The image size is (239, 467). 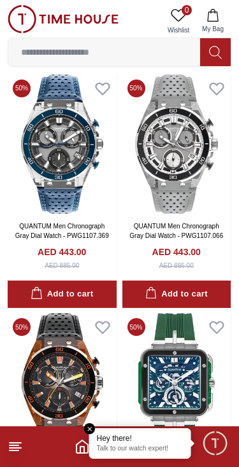 I want to click on div: Chat Widget, so click(x=215, y=444).